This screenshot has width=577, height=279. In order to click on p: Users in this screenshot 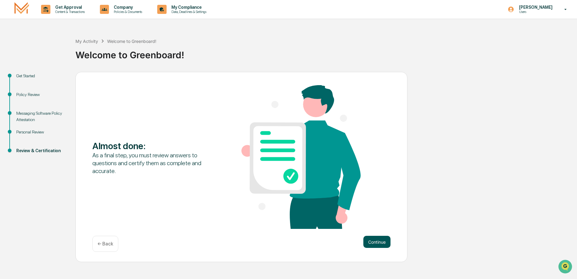, I will do `click(535, 12)`.